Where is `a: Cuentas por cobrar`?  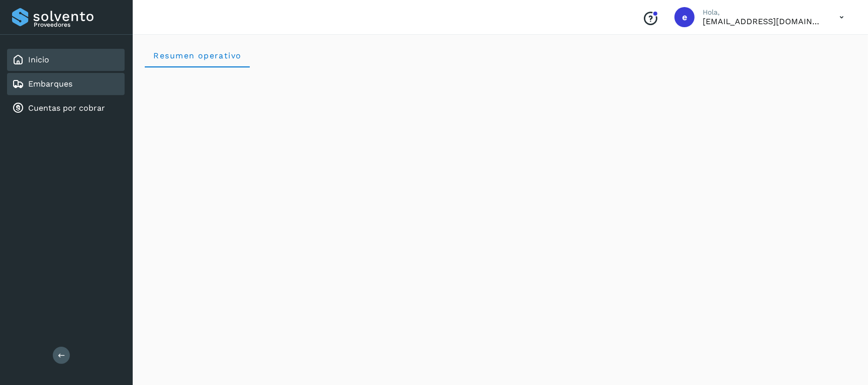
a: Cuentas por cobrar is located at coordinates (66, 108).